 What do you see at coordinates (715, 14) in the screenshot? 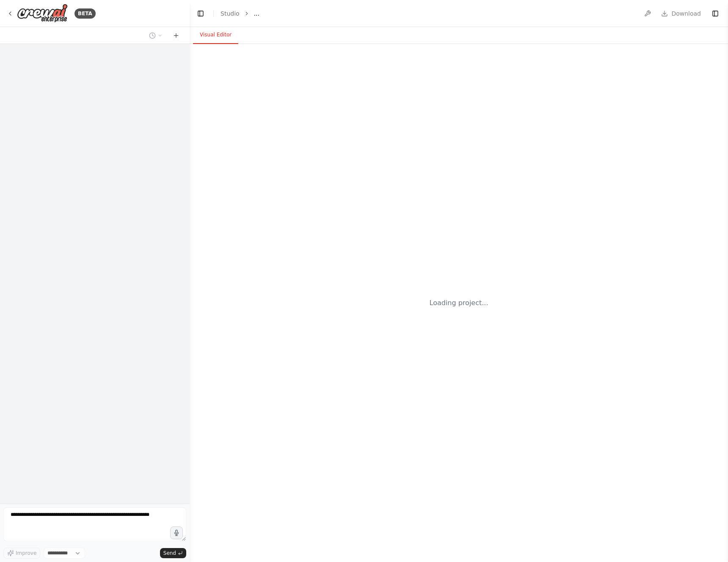
I see `button: Show right sidebar` at bounding box center [715, 14].